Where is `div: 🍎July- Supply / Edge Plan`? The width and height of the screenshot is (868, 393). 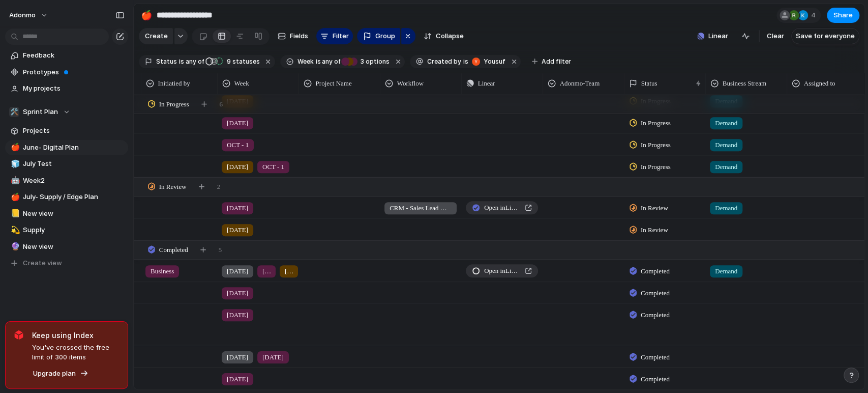 div: 🍎July- Supply / Edge Plan is located at coordinates (67, 197).